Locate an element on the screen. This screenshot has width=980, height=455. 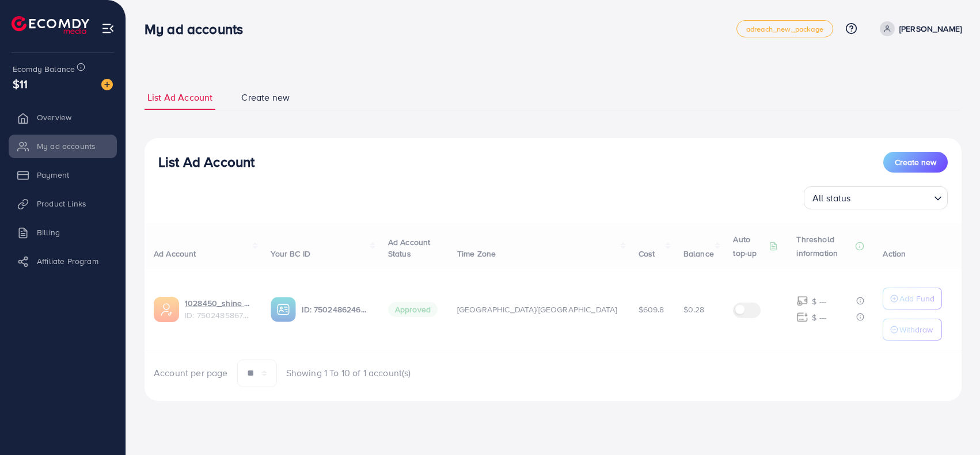
a: adreach_new_package is located at coordinates (785, 28).